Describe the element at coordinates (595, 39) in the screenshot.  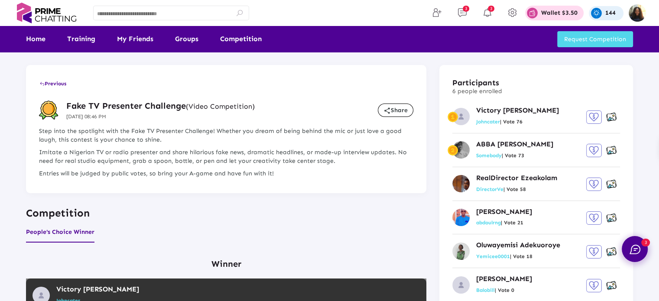
I see `button: Request Competition` at that location.